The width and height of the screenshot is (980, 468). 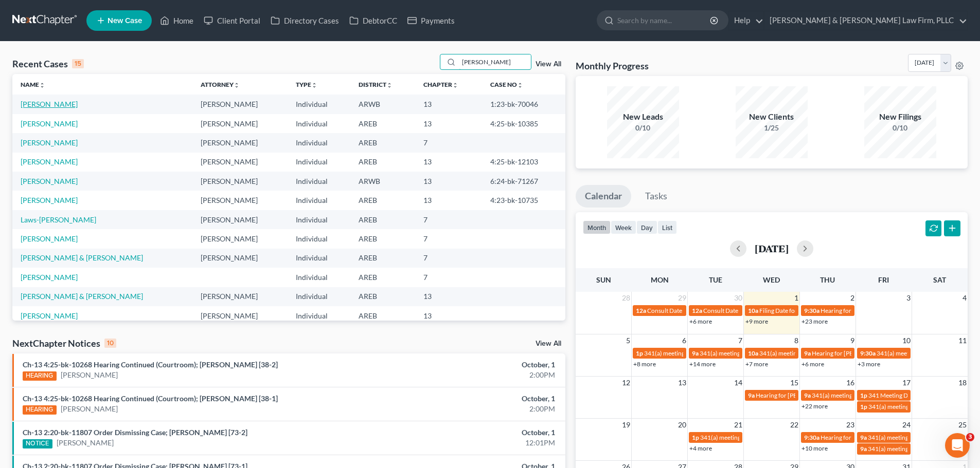 I want to click on span: 21, so click(x=738, y=425).